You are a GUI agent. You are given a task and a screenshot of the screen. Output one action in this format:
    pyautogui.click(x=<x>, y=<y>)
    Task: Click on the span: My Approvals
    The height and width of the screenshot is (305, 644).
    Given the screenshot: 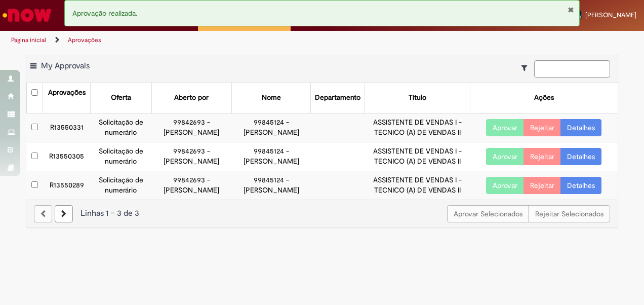 What is the action you would take?
    pyautogui.click(x=65, y=66)
    